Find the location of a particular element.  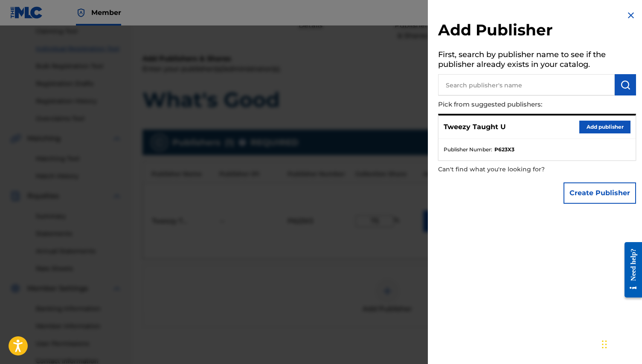

div: Chat Widget is located at coordinates (621, 344).